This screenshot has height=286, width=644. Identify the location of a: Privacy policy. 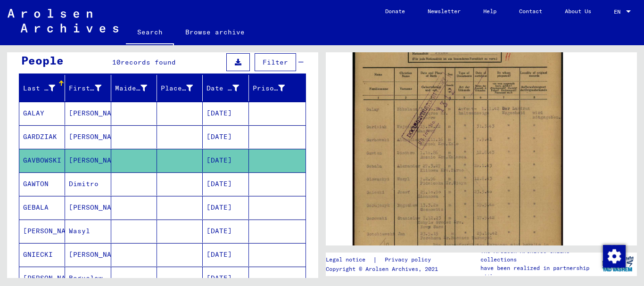
(409, 260).